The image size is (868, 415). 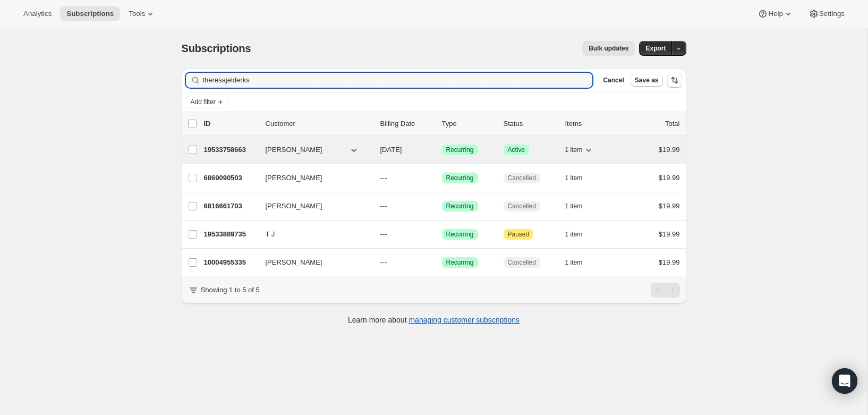 I want to click on span: Paused, so click(x=519, y=234).